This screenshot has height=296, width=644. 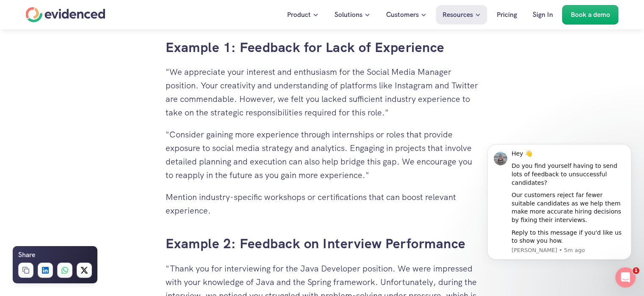 What do you see at coordinates (590, 15) in the screenshot?
I see `p: Book a demo` at bounding box center [590, 15].